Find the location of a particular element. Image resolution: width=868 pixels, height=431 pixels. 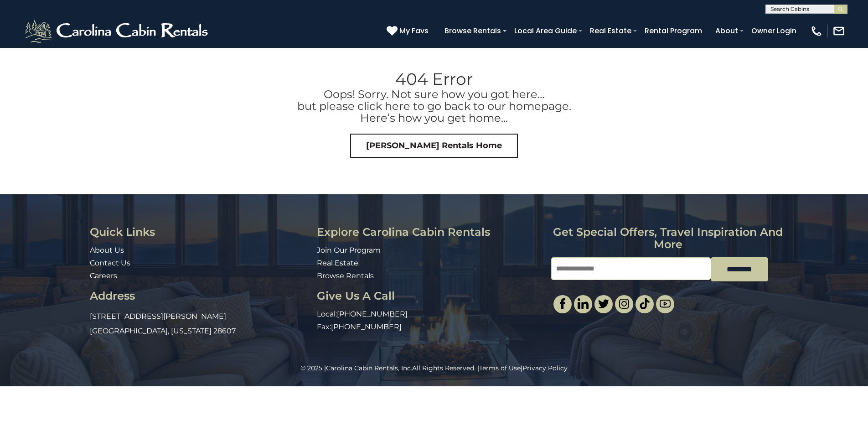

h3: Address is located at coordinates (200, 296).